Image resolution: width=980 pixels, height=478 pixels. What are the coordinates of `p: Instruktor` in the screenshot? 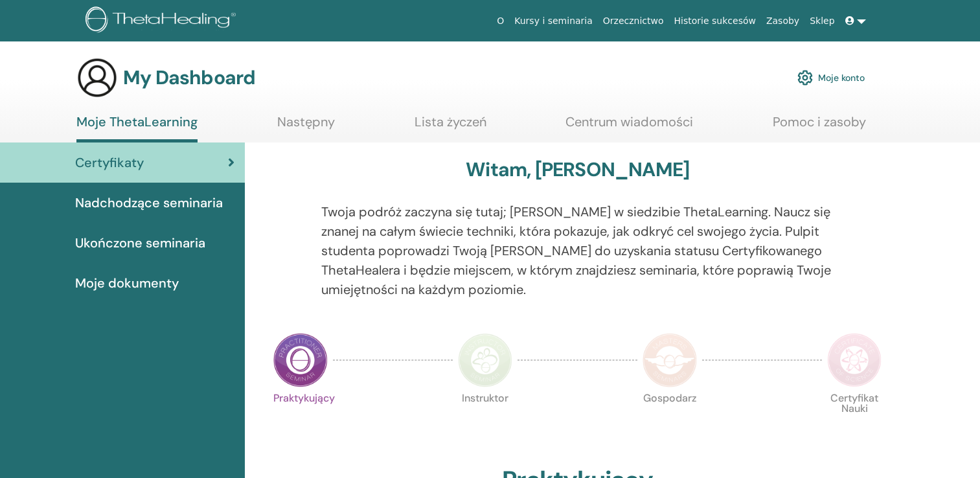 It's located at (485, 420).